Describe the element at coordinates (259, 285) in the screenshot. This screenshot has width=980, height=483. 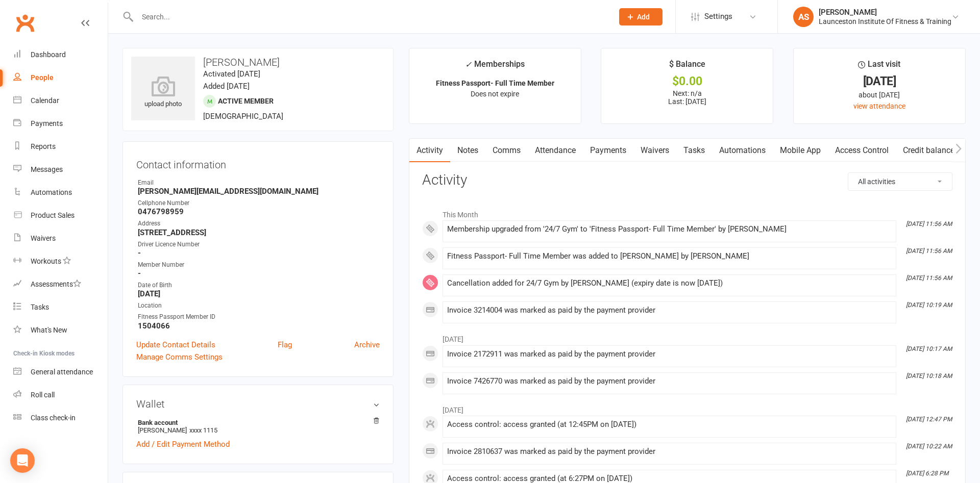
I see `div: Date of Birth` at that location.